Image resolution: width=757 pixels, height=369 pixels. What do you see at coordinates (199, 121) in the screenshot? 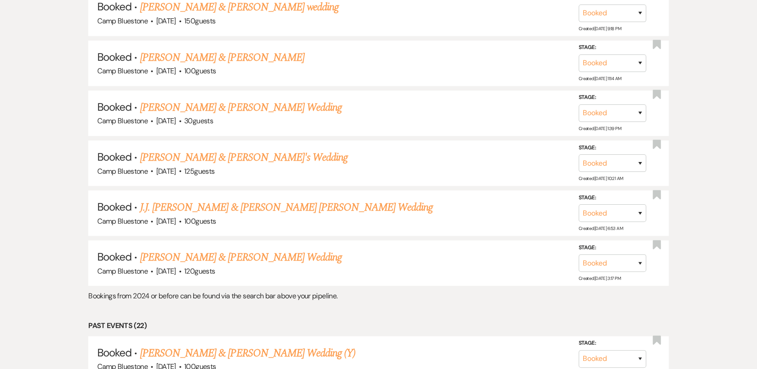
I see `span: 30 guests` at bounding box center [199, 121].